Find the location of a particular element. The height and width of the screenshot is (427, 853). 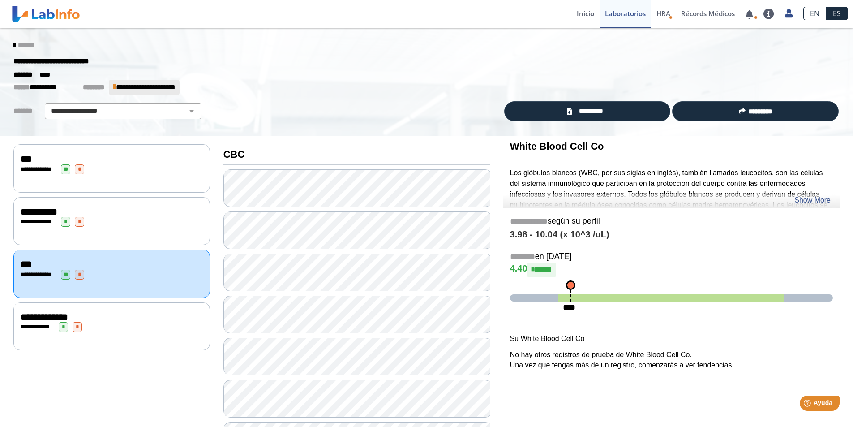

p: No hay otros registros de prueba de White Blood Cell Co. Una vez que tengas más de un registro, c... is located at coordinates (671, 360).